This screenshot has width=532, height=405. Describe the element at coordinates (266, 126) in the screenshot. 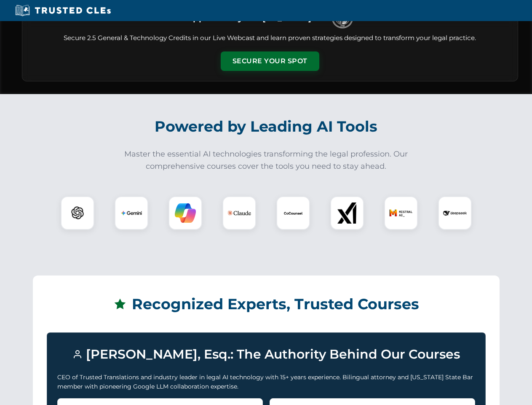

I see `h2: Powered by Leading AI Tools` at that location.